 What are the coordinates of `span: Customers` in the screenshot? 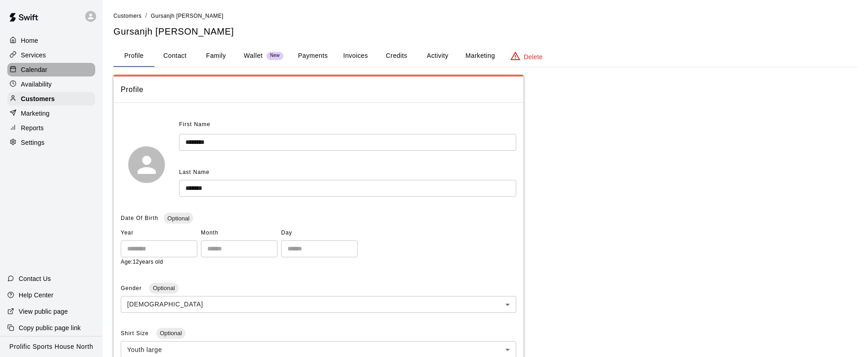 It's located at (128, 16).